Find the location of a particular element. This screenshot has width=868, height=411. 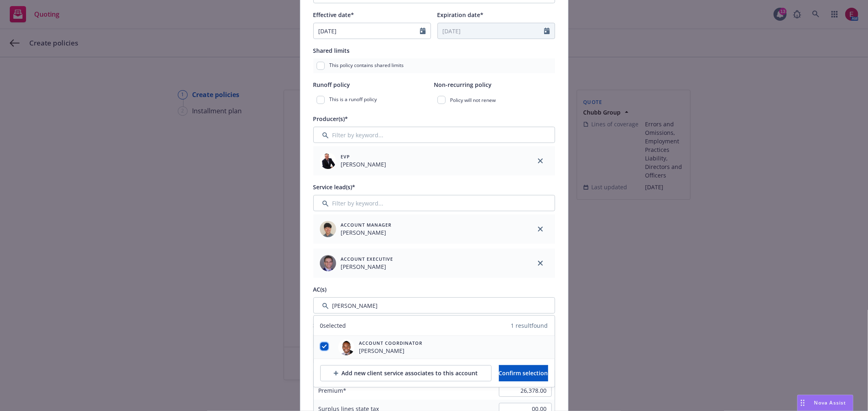

span: AC(s) is located at coordinates (320, 289).